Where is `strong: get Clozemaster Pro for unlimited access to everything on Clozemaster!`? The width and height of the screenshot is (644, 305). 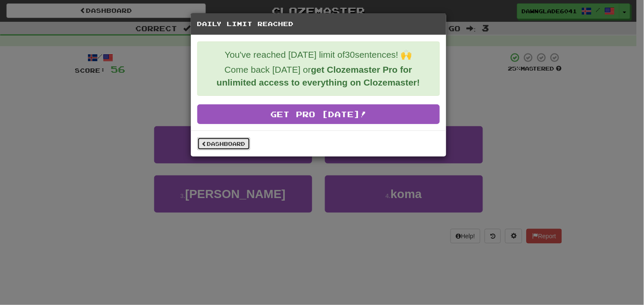
strong: get Clozemaster Pro for unlimited access to everything on Clozemaster! is located at coordinates (318, 76).